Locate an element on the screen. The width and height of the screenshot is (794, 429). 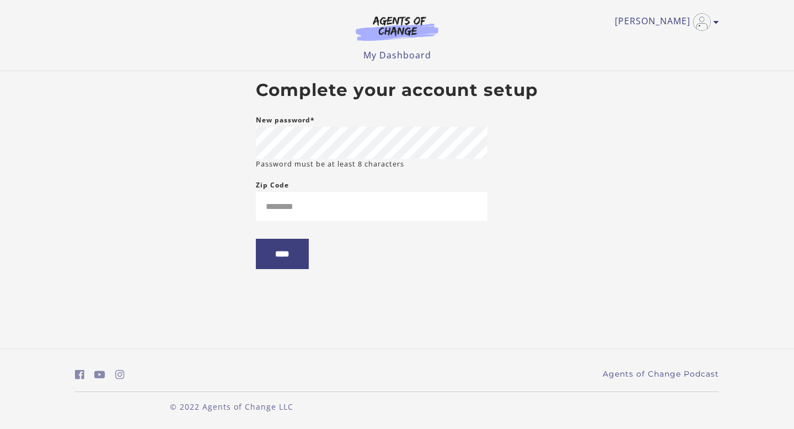
i: https://www.facebook.com/groups/aswbtestprep (Open in a new window) is located at coordinates (79, 374).